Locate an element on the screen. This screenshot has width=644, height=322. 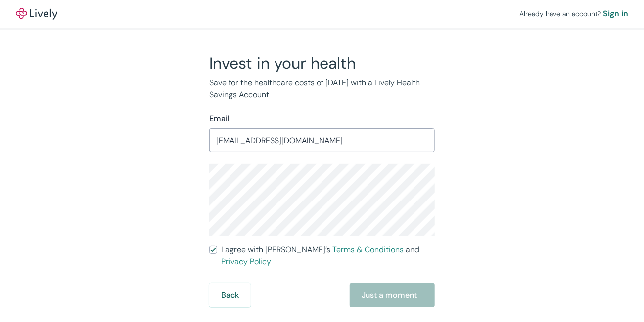
img: Lively is located at coordinates (37, 14).